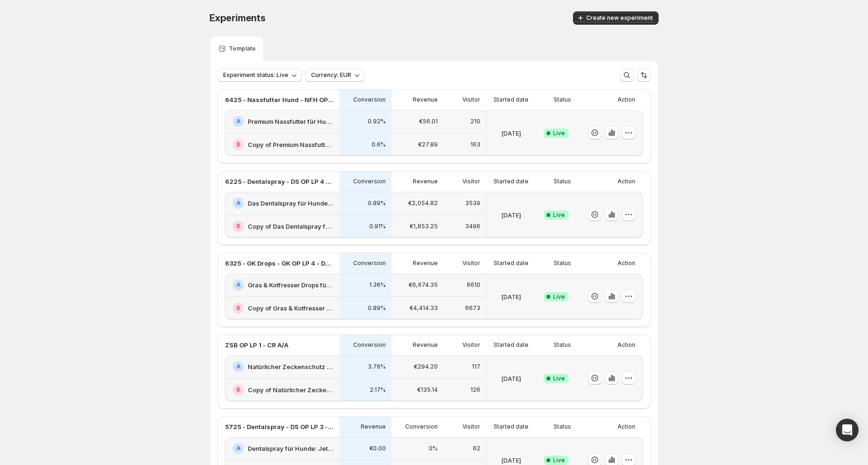  Describe the element at coordinates (473, 308) in the screenshot. I see `p: 6673` at that location.